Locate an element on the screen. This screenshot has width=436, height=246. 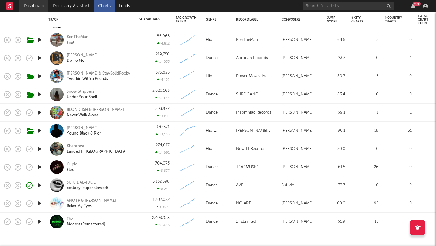
div: 60.0 is located at coordinates (336, 204).